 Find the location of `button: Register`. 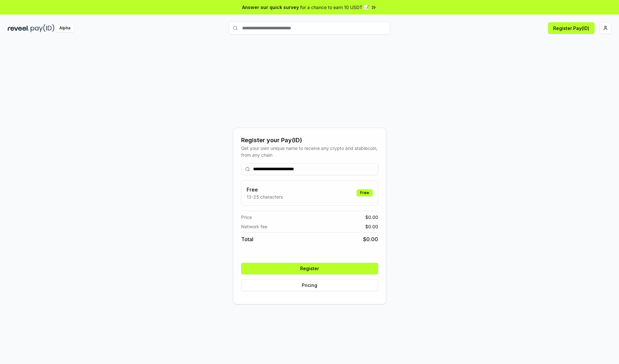

button: Register is located at coordinates (310, 268).